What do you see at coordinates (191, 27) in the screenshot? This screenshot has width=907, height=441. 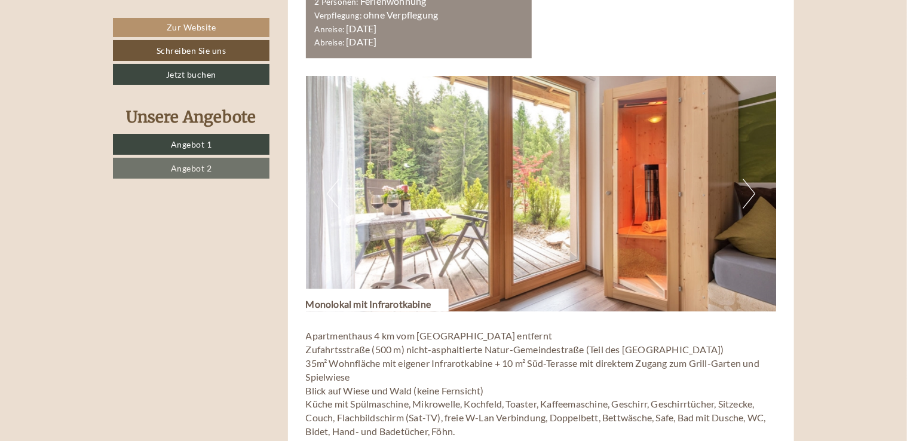 I see `a: Zur Website` at bounding box center [191, 27].